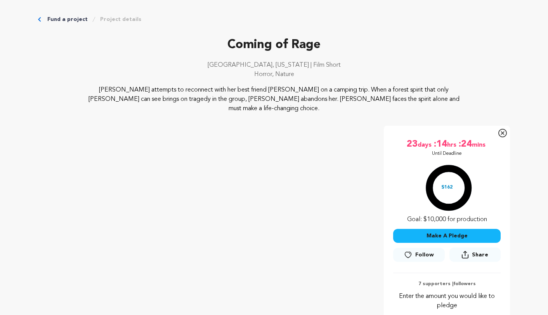  What do you see at coordinates (440, 144) in the screenshot?
I see `span: :14` at bounding box center [440, 144].